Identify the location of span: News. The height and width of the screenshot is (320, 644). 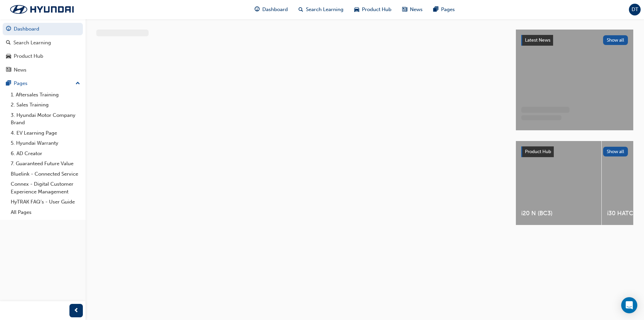
(417, 9).